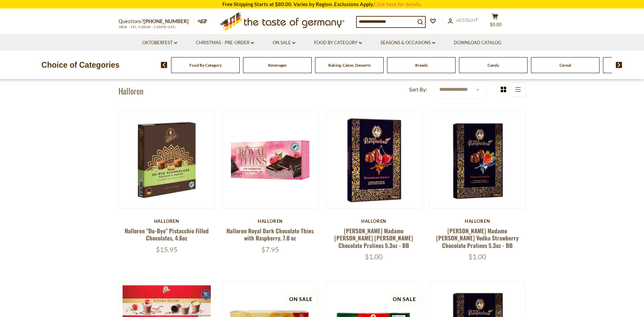 Image resolution: width=644 pixels, height=317 pixels. I want to click on img: Halloren Dark Chocolate Thins with Raspberry, so click(270, 160).